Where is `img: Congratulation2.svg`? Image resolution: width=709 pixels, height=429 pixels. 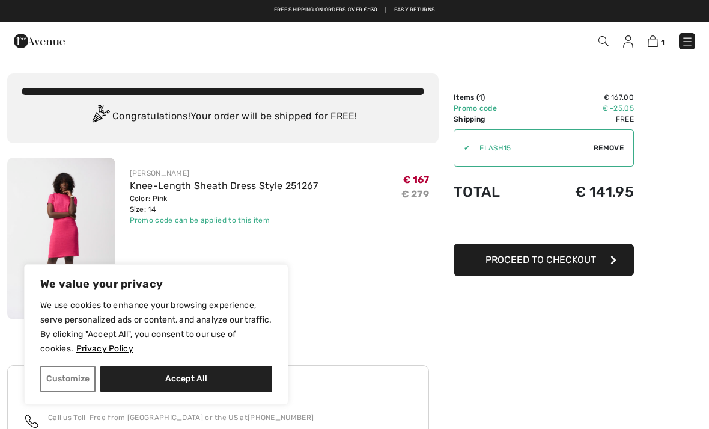 img: Congratulation2.svg is located at coordinates (100, 117).